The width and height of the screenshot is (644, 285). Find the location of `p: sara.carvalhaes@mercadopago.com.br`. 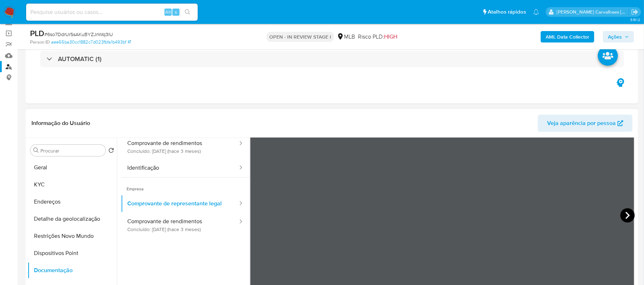

p: sara.carvalhaes@mercadopago.com.br is located at coordinates (593, 12).